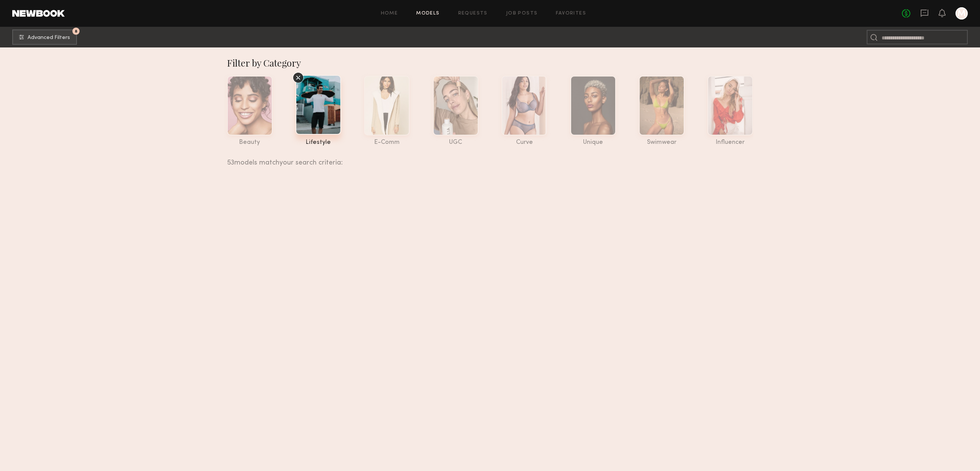 This screenshot has height=471, width=980. What do you see at coordinates (44, 37) in the screenshot?
I see `button: 8Advanced Filters` at bounding box center [44, 37].